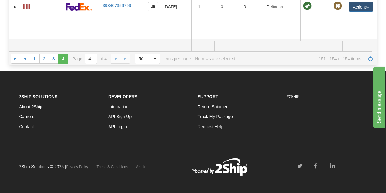 Image resolution: width=386 pixels, height=193 pixels. What do you see at coordinates (63, 59) in the screenshot?
I see `span: Page 4` at bounding box center [63, 59].